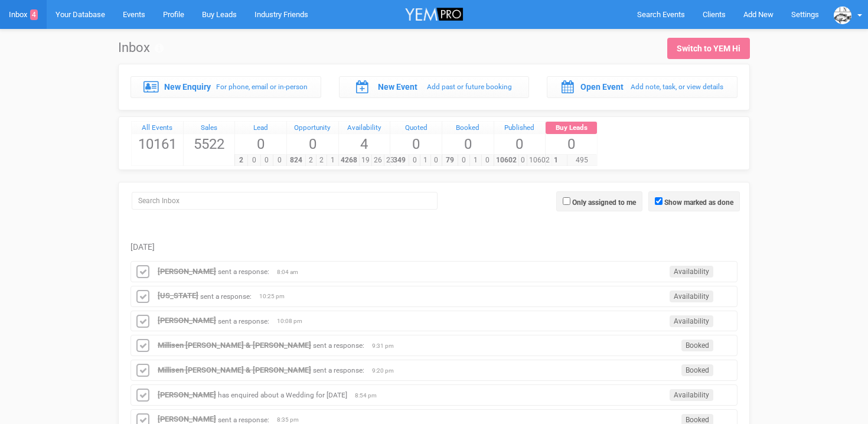 The height and width of the screenshot is (424, 868). What do you see at coordinates (470, 87) in the screenshot?
I see `small: Add past or future booking` at bounding box center [470, 87].